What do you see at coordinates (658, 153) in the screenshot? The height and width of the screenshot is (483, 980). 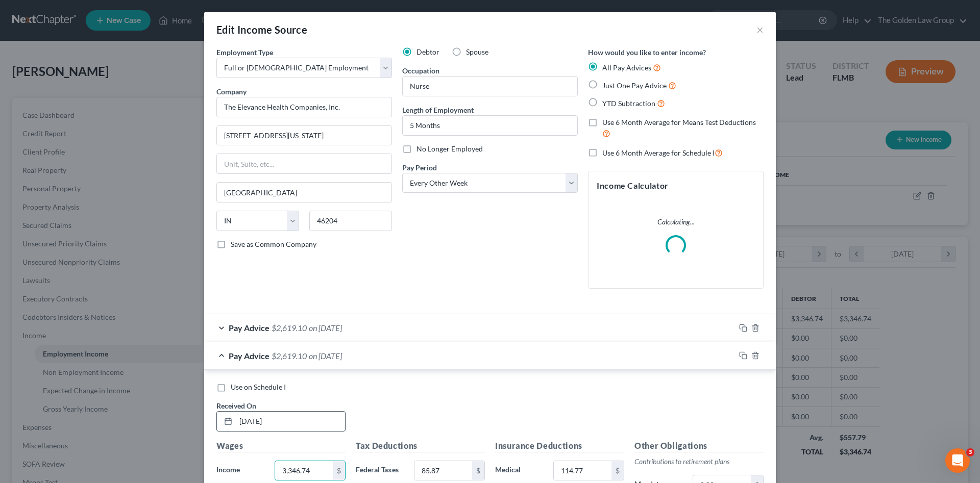 I see `span: Use 6 Month Average for Schedule I` at bounding box center [658, 153].